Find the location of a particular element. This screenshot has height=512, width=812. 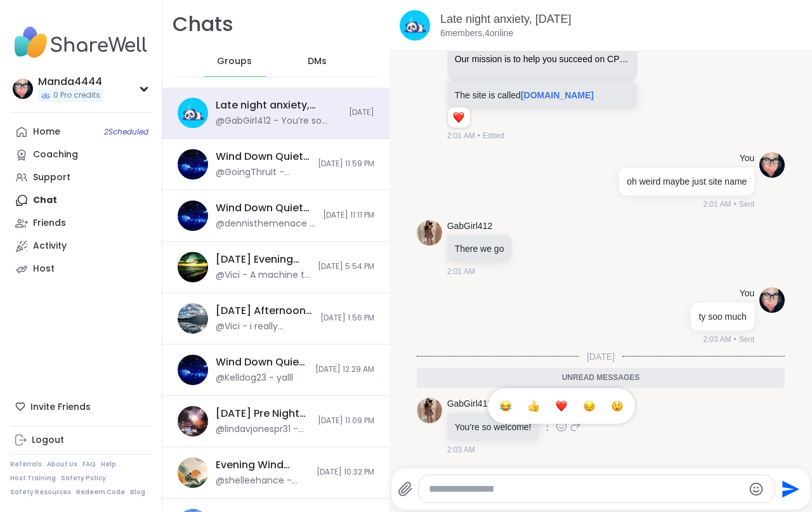

div: @lindavjonespr31 - Very nice is located at coordinates (262, 430).